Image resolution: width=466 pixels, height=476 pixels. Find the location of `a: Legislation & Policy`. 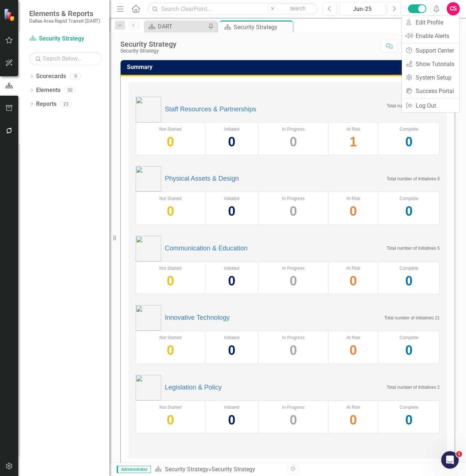

a: Legislation & Policy is located at coordinates (193, 388).